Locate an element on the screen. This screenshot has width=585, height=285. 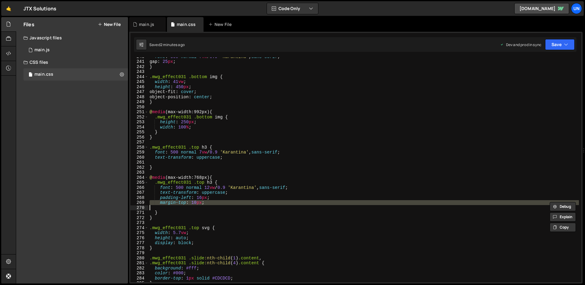
div: 252 is located at coordinates (139, 117).